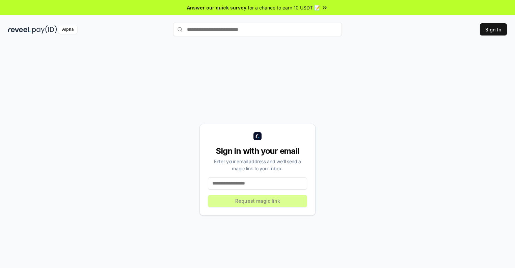  What do you see at coordinates (19, 29) in the screenshot?
I see `img: reveel_dark` at bounding box center [19, 29].